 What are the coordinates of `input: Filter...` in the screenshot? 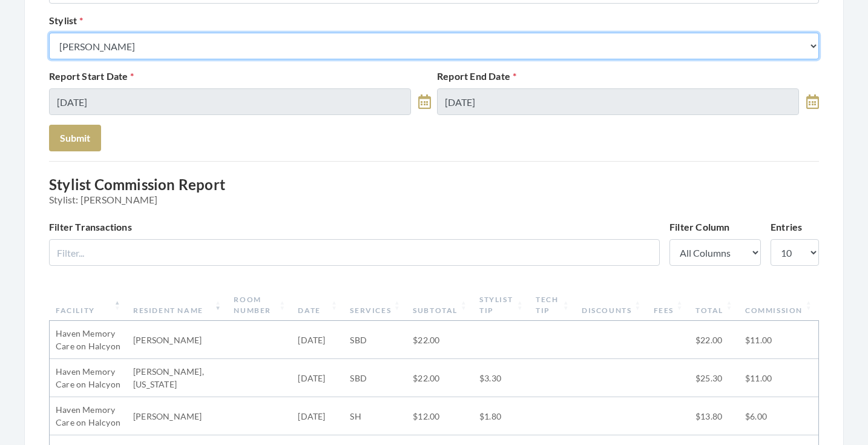 It's located at (354, 253).